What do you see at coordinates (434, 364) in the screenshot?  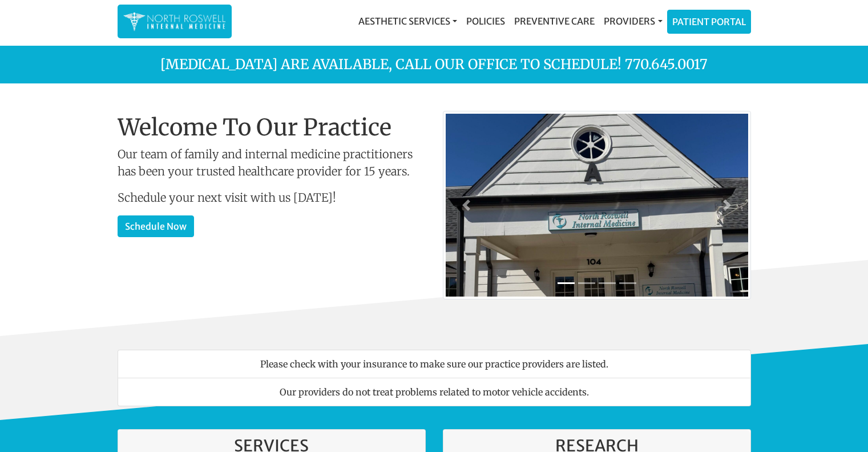 I see `li: Please check with your insurance to make sure our practice providers are listed.` at bounding box center [434, 364].